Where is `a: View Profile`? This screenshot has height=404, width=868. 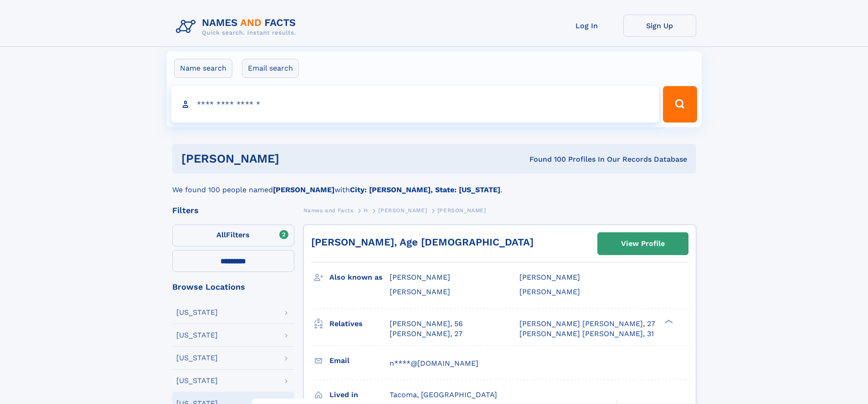 a: View Profile is located at coordinates (643, 244).